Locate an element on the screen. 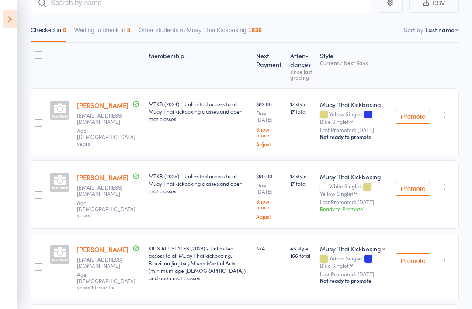 This screenshot has height=309, width=472. button: Waiting to check in5 is located at coordinates (102, 32).